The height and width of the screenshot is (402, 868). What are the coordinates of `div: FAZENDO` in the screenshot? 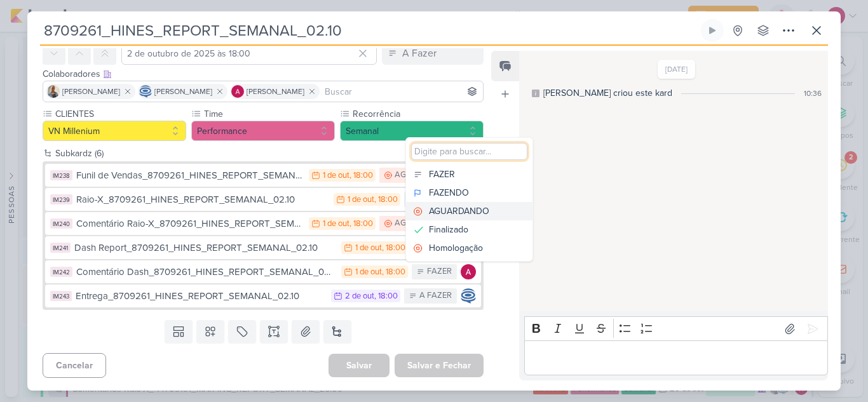 It's located at (449, 192).